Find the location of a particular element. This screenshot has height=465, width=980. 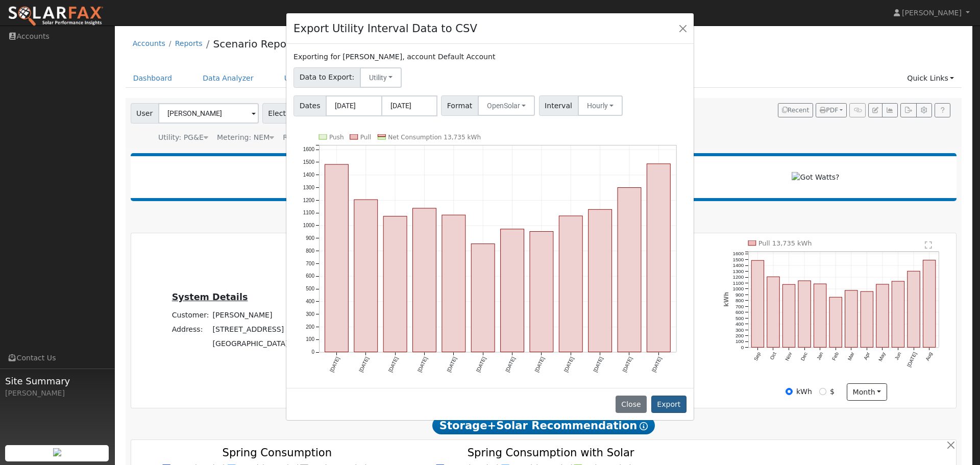

text: 500 is located at coordinates (310, 288).